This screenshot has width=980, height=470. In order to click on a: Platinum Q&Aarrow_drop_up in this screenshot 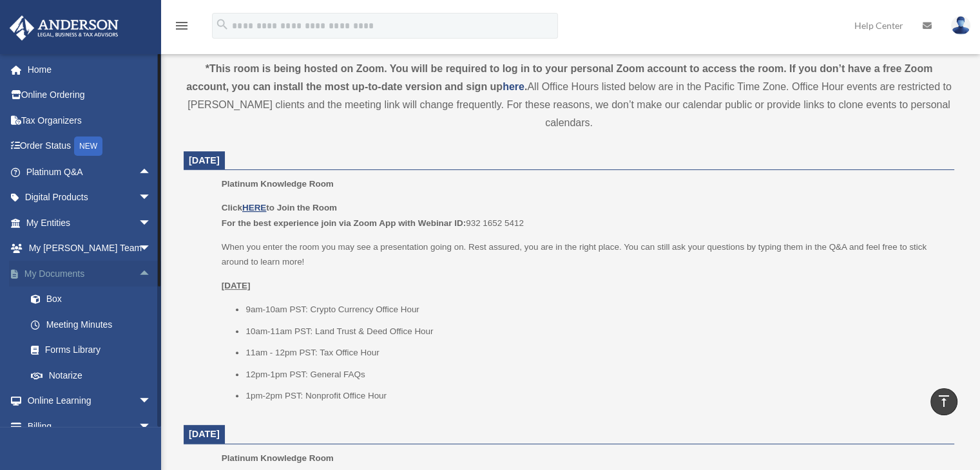, I will do `click(89, 172)`.